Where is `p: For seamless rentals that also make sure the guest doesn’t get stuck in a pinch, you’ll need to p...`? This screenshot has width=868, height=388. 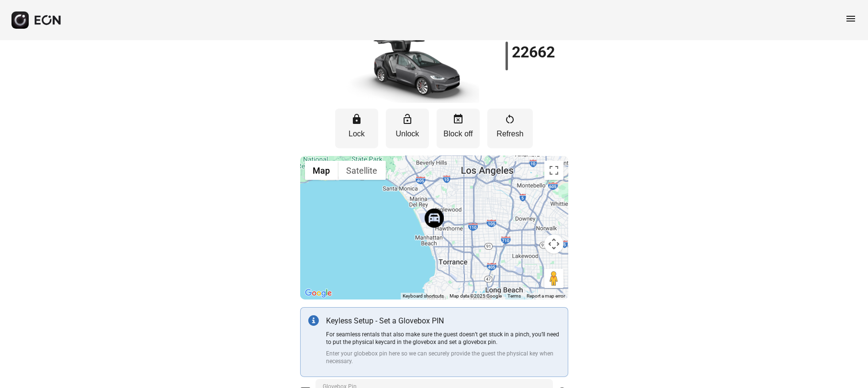
p: For seamless rentals that also make sure the guest doesn’t get stuck in a pinch, you’ll need to p... is located at coordinates (443, 338).